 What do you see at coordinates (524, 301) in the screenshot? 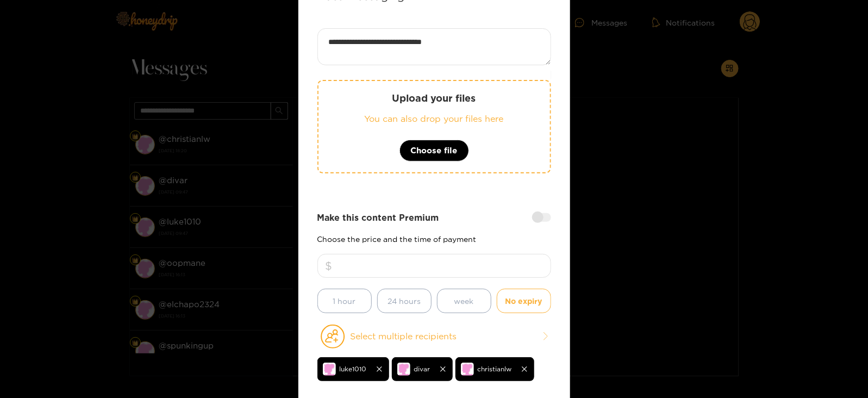
I see `span: No expiry` at bounding box center [524, 301].